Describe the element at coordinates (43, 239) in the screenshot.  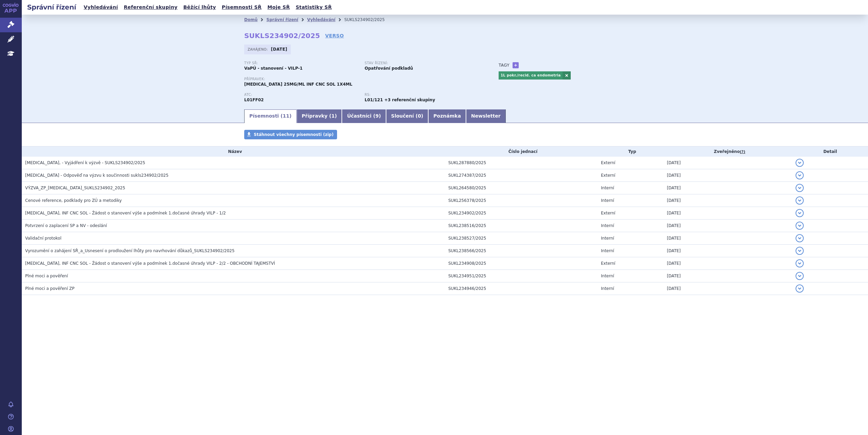
I see `span: Validační protokol` at that location.